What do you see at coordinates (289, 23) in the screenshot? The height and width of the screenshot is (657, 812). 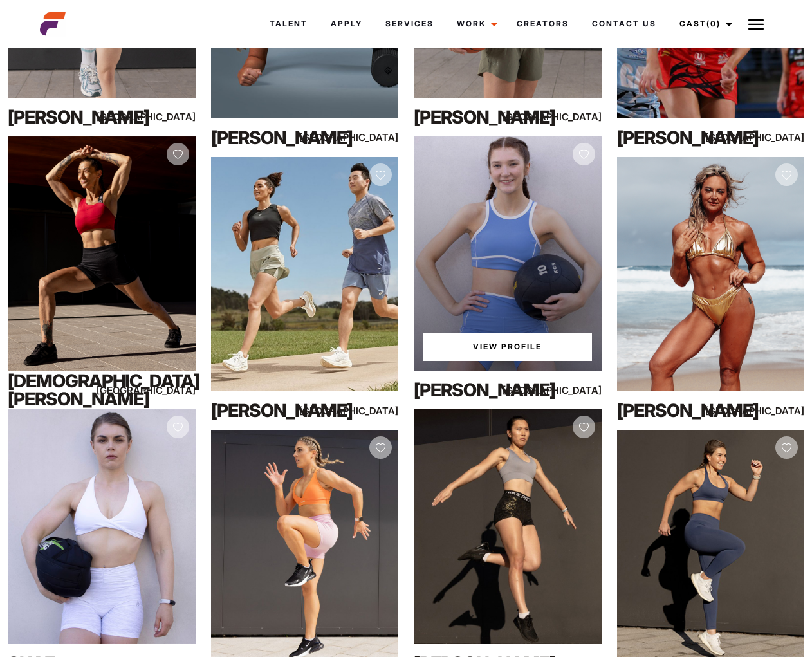 I see `a: Talent` at bounding box center [289, 23].